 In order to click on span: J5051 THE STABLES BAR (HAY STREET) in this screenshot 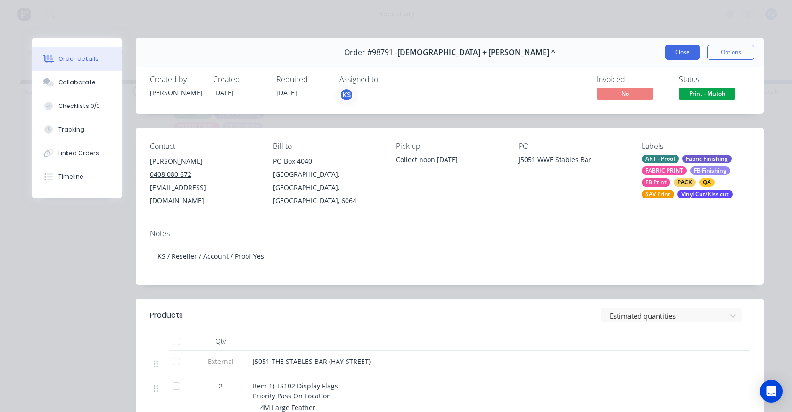, I will do `click(312, 361)`.